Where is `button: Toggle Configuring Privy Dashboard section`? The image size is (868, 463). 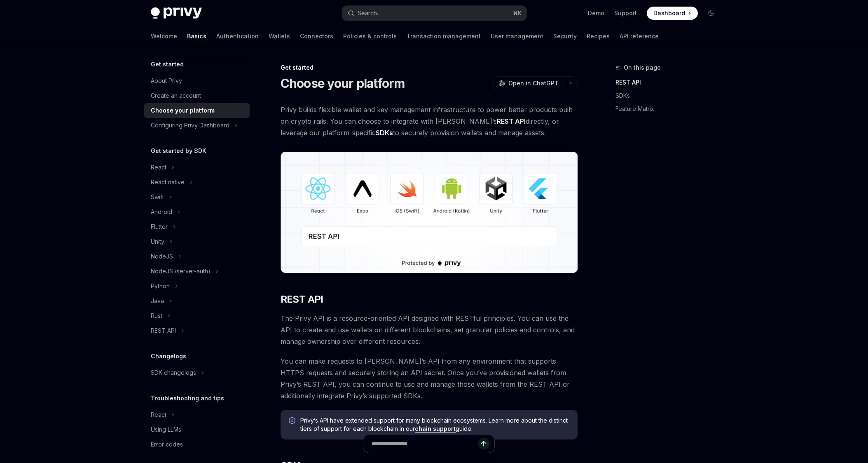 button: Toggle Configuring Privy Dashboard section is located at coordinates (197, 125).